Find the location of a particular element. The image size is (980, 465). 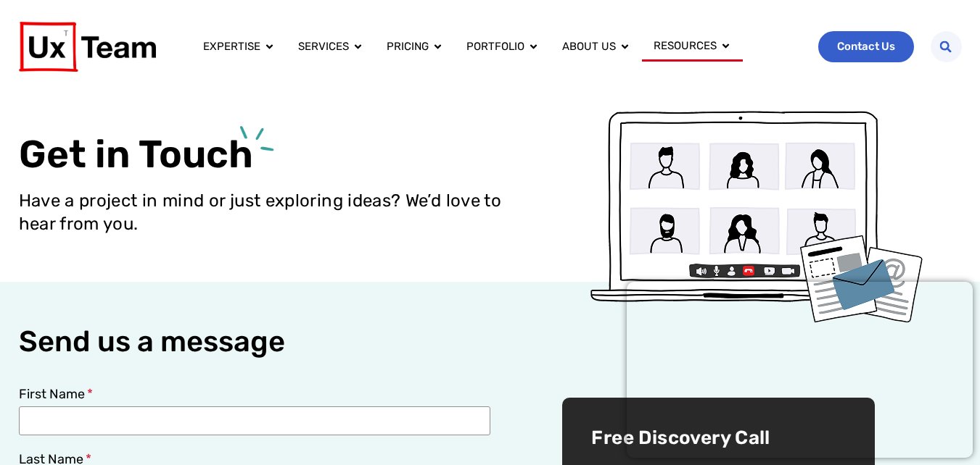

a: Portfolio is located at coordinates (495, 46).